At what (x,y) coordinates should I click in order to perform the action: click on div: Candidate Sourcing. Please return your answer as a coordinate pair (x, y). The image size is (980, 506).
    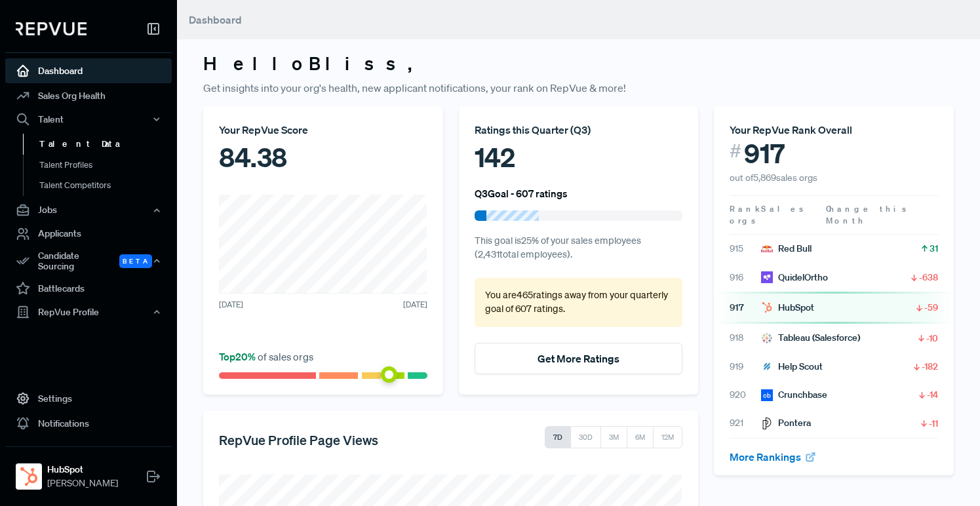
    Looking at the image, I should click on (88, 261).